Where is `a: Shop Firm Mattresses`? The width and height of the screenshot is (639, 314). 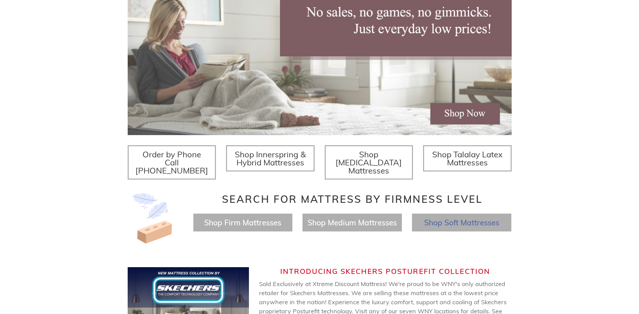 a: Shop Firm Mattresses is located at coordinates (243, 222).